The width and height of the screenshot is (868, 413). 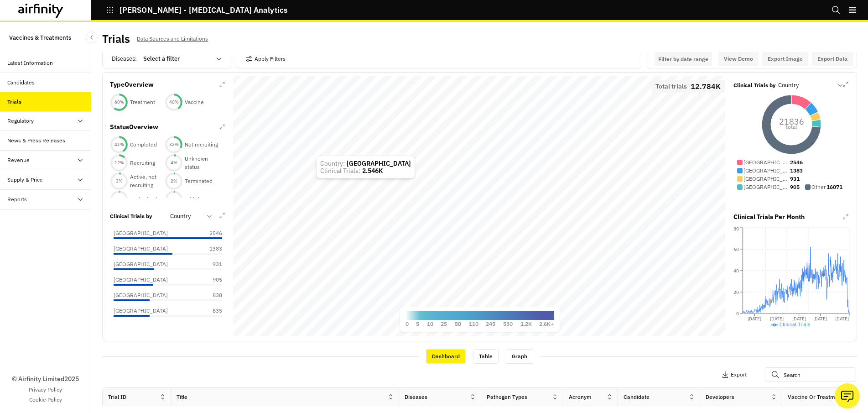 What do you see at coordinates (21, 82) in the screenshot?
I see `div: Candidates` at bounding box center [21, 82].